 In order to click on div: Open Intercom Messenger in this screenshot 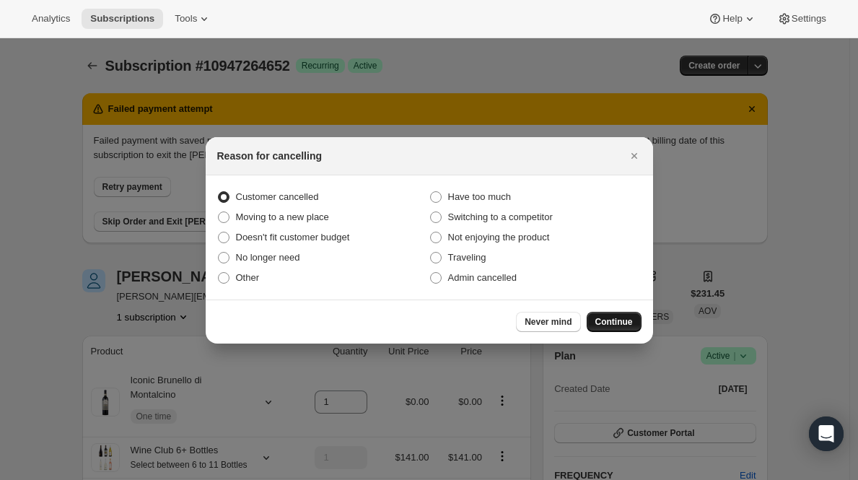, I will do `click(826, 434)`.